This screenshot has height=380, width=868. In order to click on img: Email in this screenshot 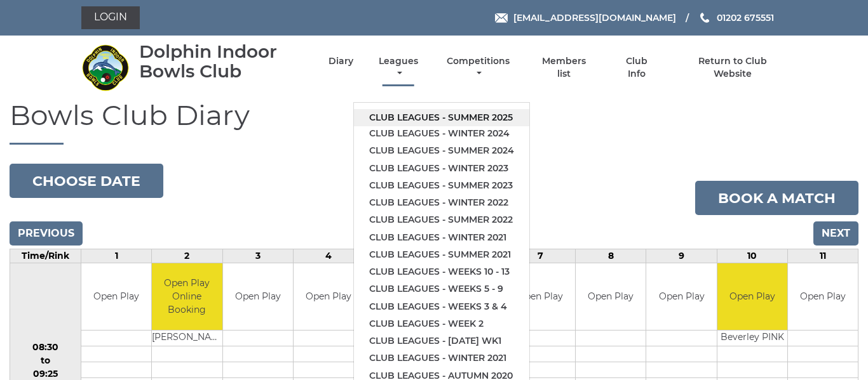, I will do `click(501, 18)`.